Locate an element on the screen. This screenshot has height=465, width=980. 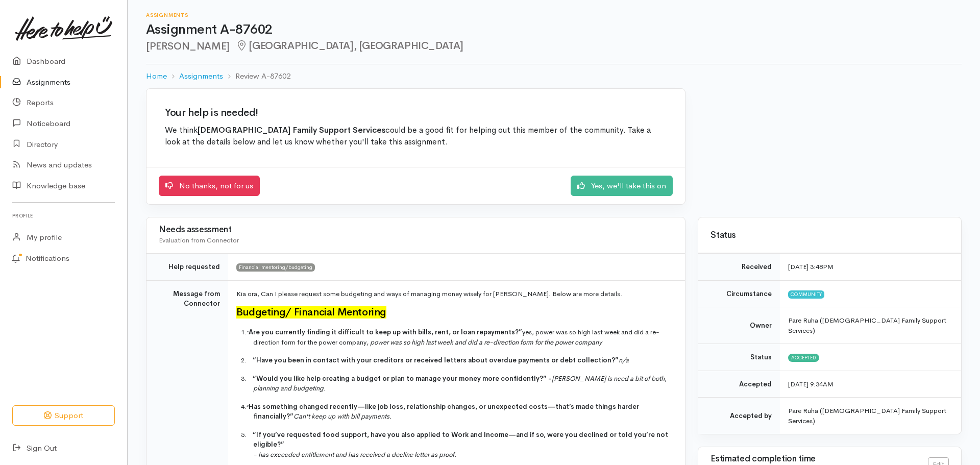
i: n/a is located at coordinates (623, 360).